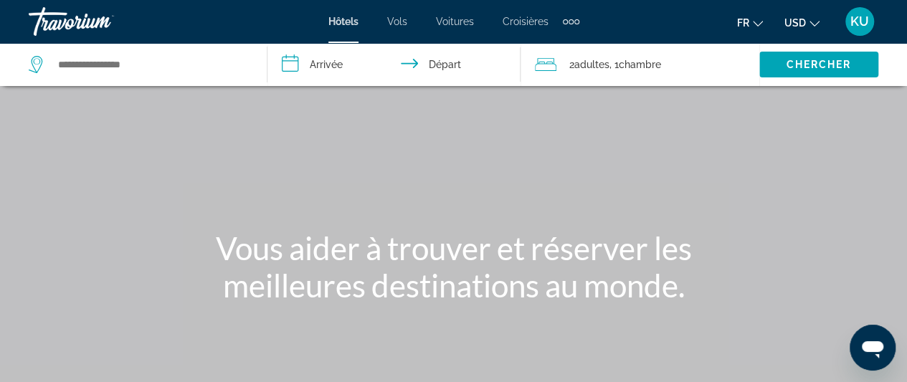 Image resolution: width=907 pixels, height=382 pixels. I want to click on button: Travelers: 2 adults, 0 children, so click(639, 65).